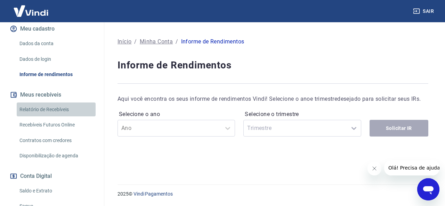 The image size is (445, 206). I want to click on a: Contratos com credores, so click(56, 140).